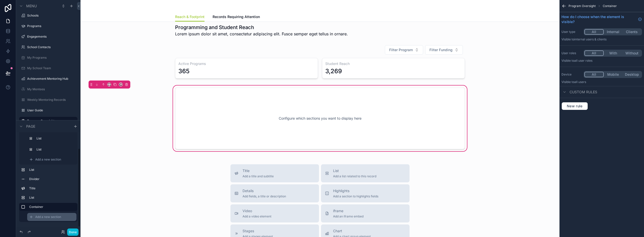 This screenshot has width=644, height=237. Describe the element at coordinates (582, 6) in the screenshot. I see `span: Program Oversight` at that location.